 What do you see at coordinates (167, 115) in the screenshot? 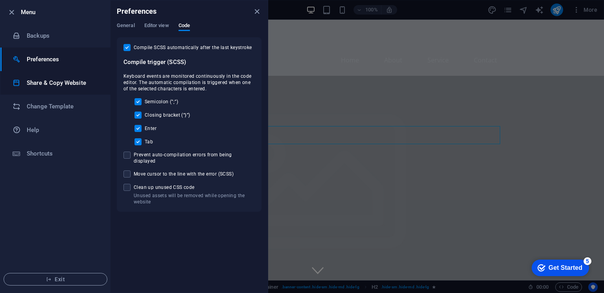
I see `span: Closing bracket (“}”)` at bounding box center [167, 115].